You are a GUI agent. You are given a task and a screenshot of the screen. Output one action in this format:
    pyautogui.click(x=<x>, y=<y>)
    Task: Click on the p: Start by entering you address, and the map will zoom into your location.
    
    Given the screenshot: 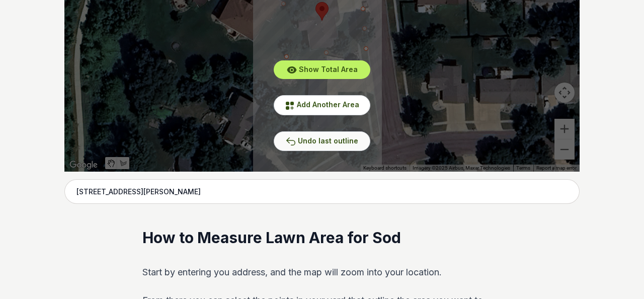 What is the action you would take?
    pyautogui.click(x=322, y=272)
    